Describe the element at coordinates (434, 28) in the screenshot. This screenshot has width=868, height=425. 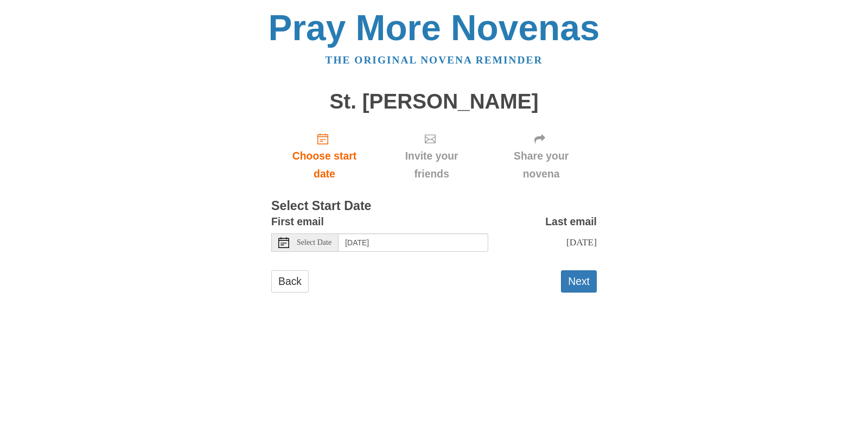
I see `a: Pray More Novenas` at that location.